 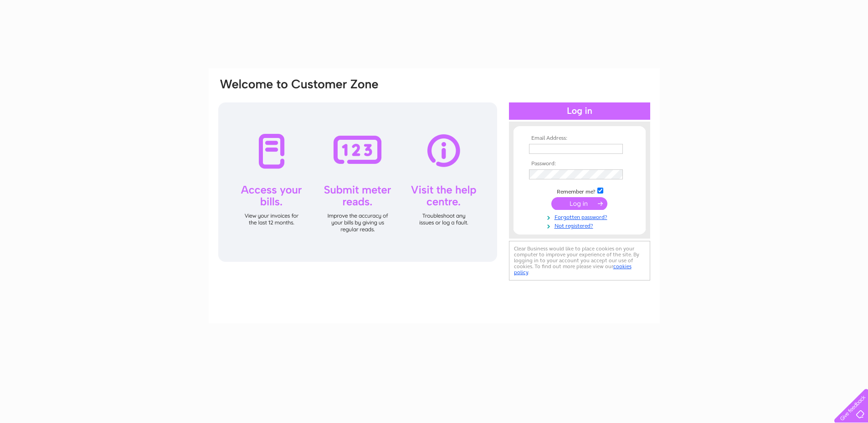 I want to click on a: Forgotten password?, so click(x=580, y=216).